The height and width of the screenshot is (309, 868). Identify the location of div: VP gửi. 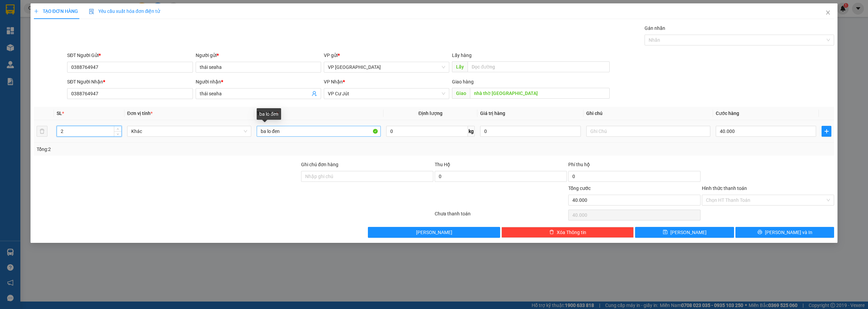
(386, 55).